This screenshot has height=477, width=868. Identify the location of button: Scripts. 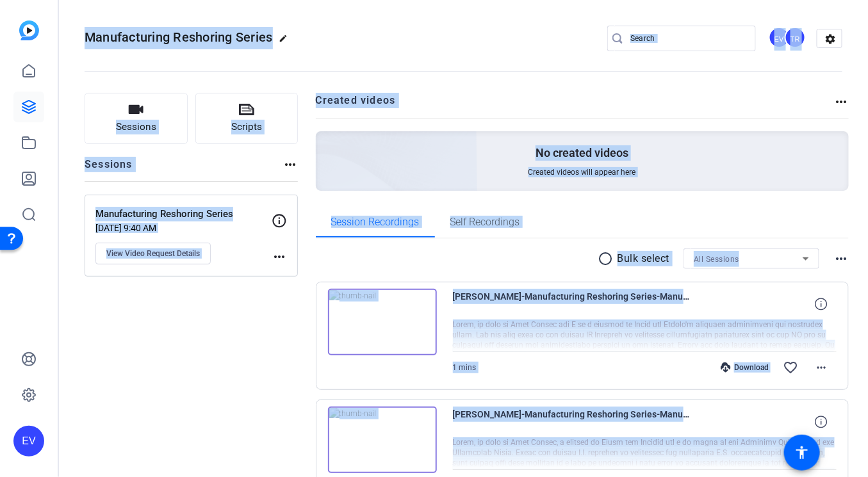
(247, 118).